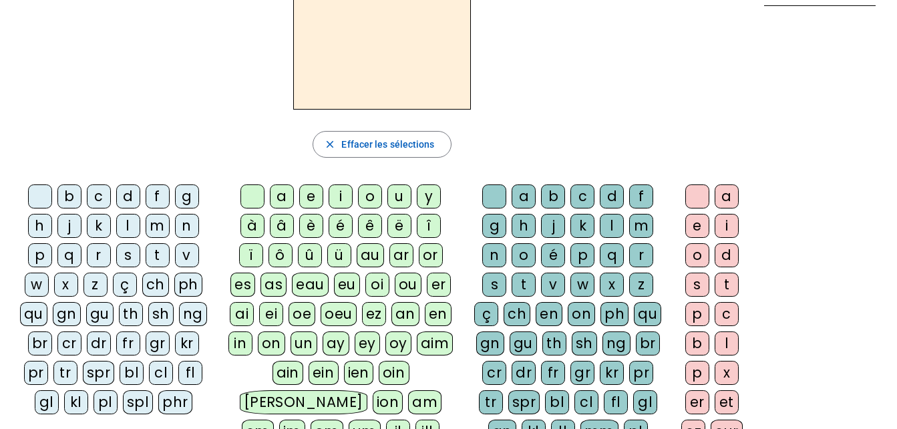  I want to click on div: fr, so click(553, 372).